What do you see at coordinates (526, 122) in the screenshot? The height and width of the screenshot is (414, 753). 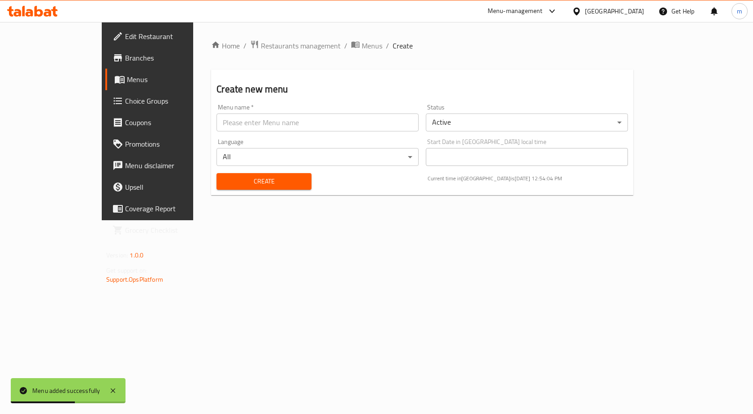 I see `div: Active` at bounding box center [526, 122].